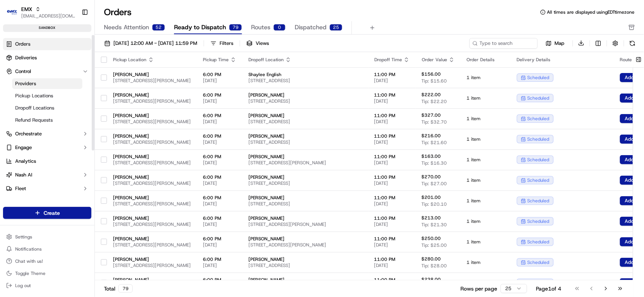  I want to click on img: 1736555255976-a54dd68f-1ca7-489b-9aae-adbdc363a1c4, so click(14, 80).